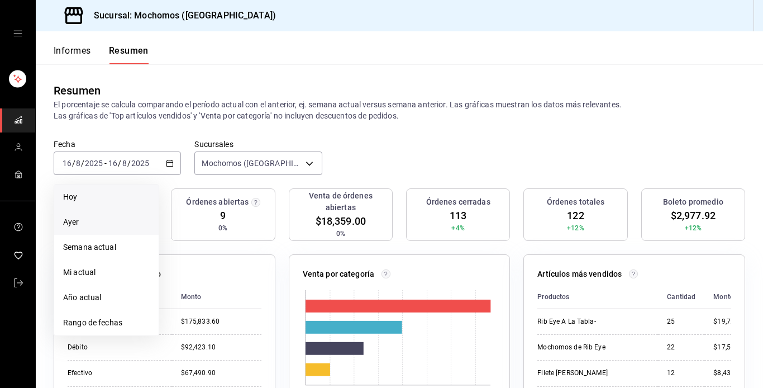 Image resolution: width=763 pixels, height=388 pixels. What do you see at coordinates (681, 297) in the screenshot?
I see `font: Cantidad` at bounding box center [681, 297].